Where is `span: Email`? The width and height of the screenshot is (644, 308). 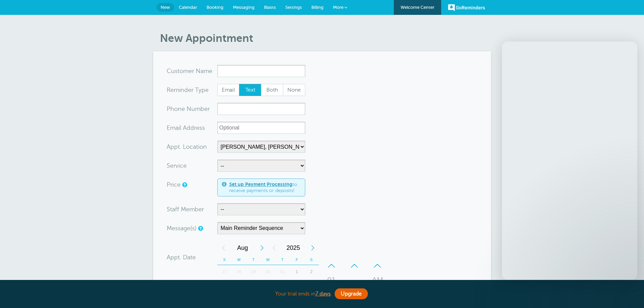
span: Email is located at coordinates (228, 90).